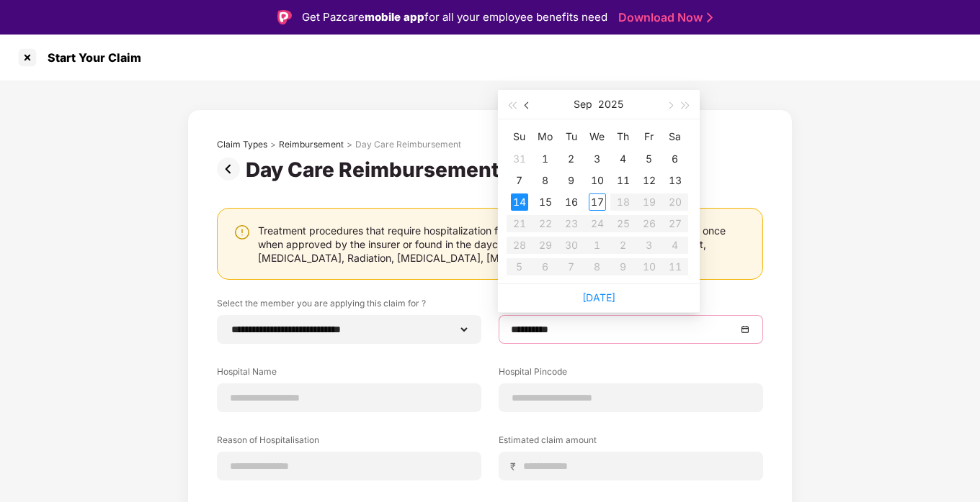 The width and height of the screenshot is (980, 502). I want to click on td: 2025-09-07, so click(520, 181).